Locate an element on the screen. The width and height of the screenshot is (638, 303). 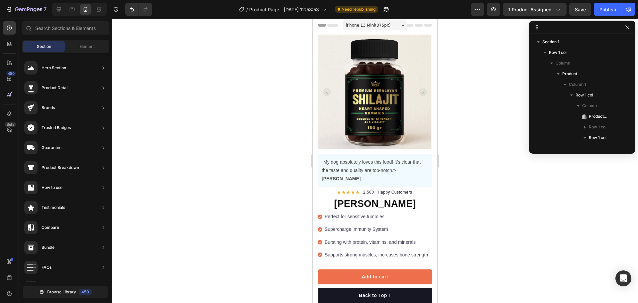
div: Back to Top ↑ is located at coordinates (62, 277).